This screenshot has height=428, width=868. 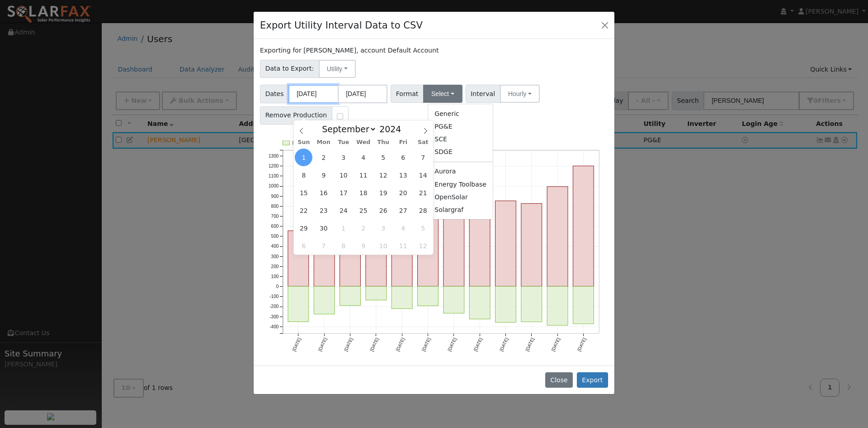 I want to click on text: 1100, so click(x=274, y=175).